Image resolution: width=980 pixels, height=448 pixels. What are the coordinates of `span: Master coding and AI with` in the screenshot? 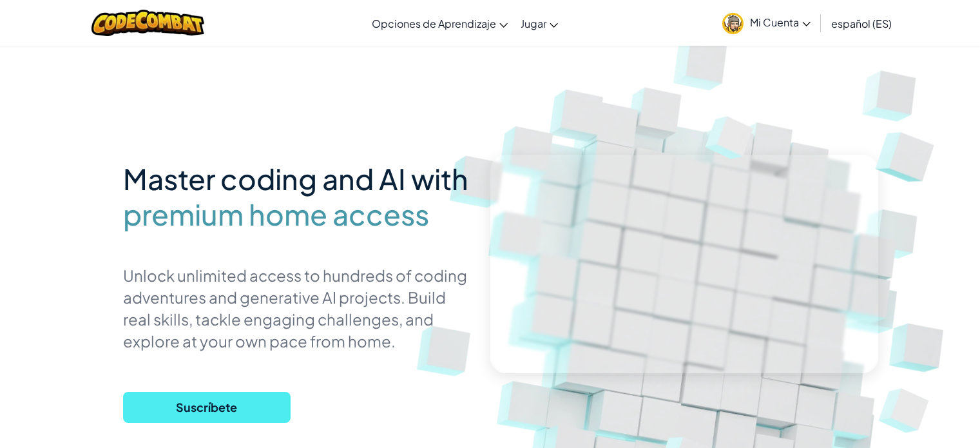 It's located at (296, 179).